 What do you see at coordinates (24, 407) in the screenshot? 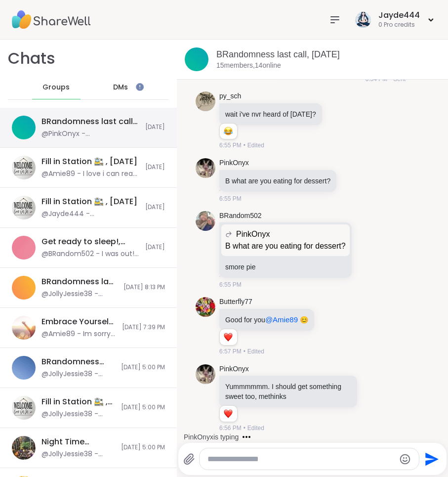
I see `img: Fill in Station 🚉 , Oct 05` at bounding box center [24, 407].